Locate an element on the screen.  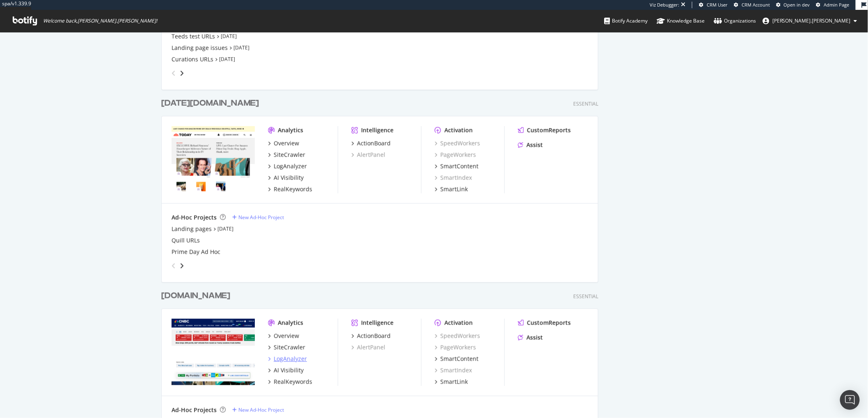
span: Admin Page is located at coordinates (837, 5).